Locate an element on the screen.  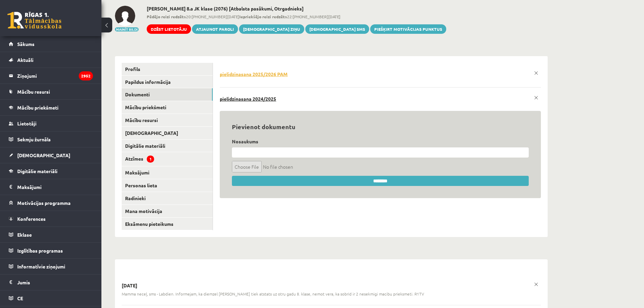
a: Piešķirt motivācijas punktus is located at coordinates (408, 29).